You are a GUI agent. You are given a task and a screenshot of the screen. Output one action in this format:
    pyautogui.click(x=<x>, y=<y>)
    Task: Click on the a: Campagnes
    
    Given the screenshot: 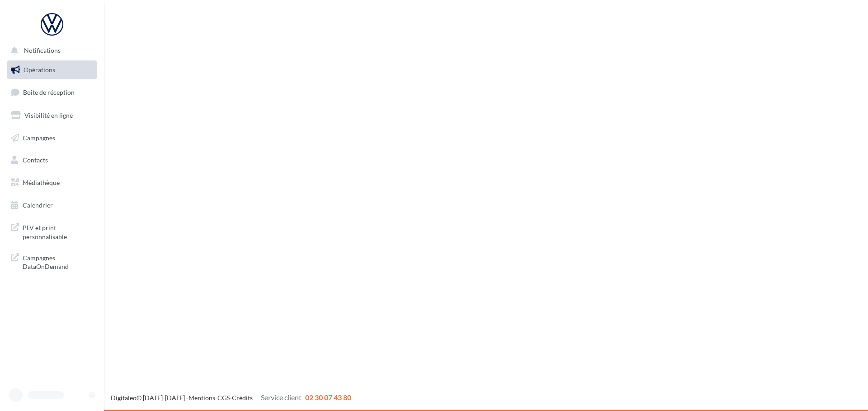 What is the action you would take?
    pyautogui.click(x=52, y=138)
    